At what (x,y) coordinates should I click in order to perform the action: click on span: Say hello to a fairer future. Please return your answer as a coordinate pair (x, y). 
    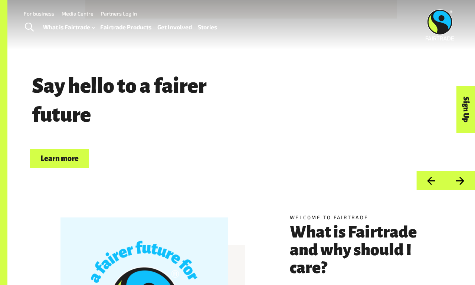
    Looking at the image, I should click on (119, 101).